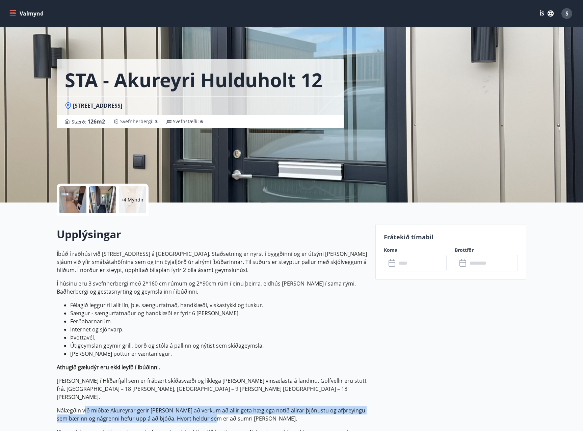 This screenshot has width=583, height=431. Describe the element at coordinates (415, 250) in the screenshot. I see `label: Koma` at that location.